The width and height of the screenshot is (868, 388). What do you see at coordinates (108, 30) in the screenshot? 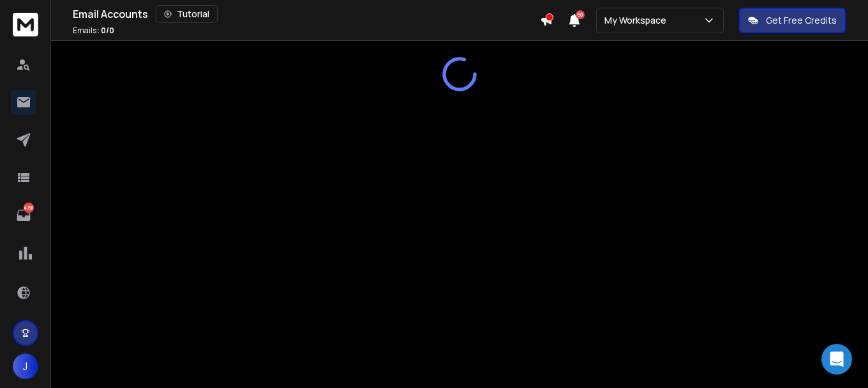
I see `span: 0 / 0` at bounding box center [108, 30].